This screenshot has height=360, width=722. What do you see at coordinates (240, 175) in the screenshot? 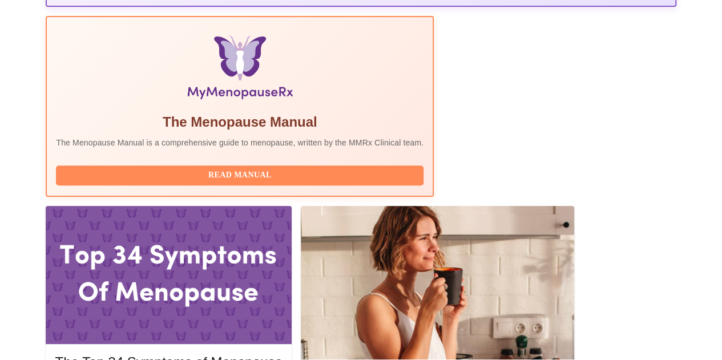
I see `button: Read Manual` at bounding box center [240, 175].